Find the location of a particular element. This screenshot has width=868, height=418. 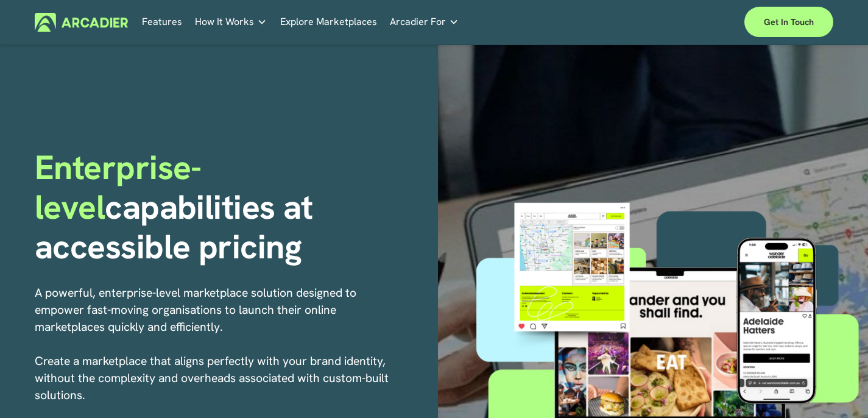

span: How It Works is located at coordinates (225, 22).